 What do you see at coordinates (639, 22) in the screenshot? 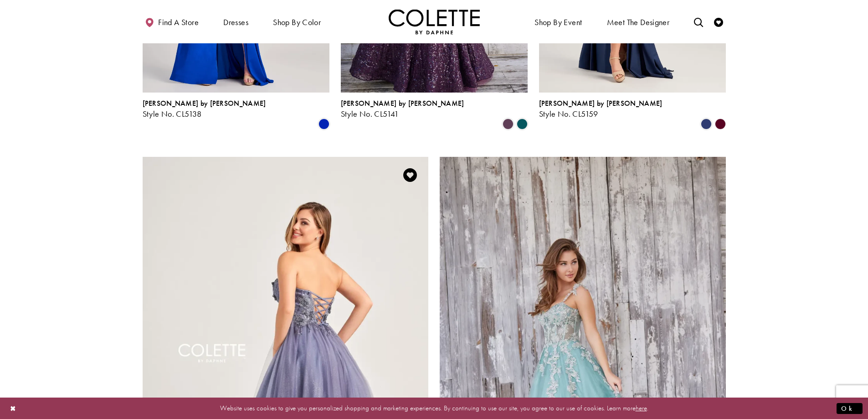
I see `a: Meet the designer` at bounding box center [639, 22].